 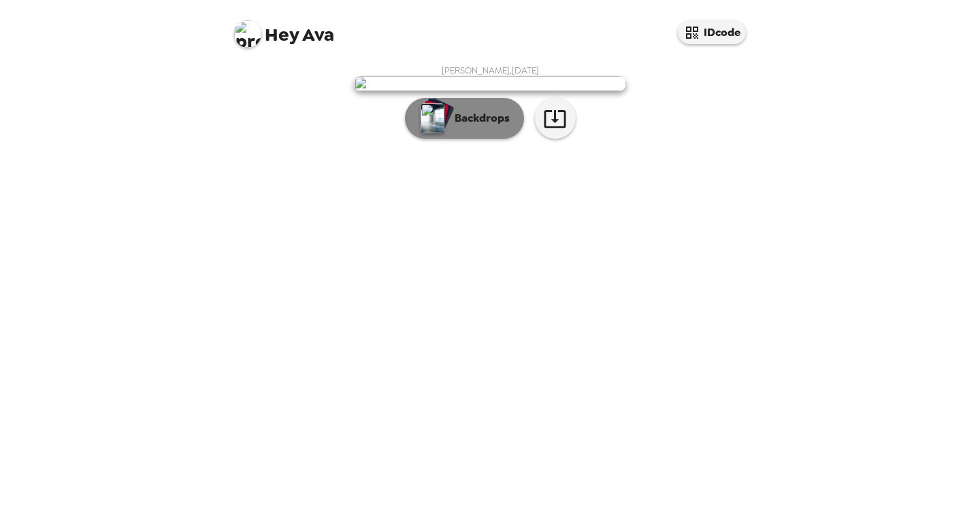 I want to click on img: user, so click(x=490, y=84).